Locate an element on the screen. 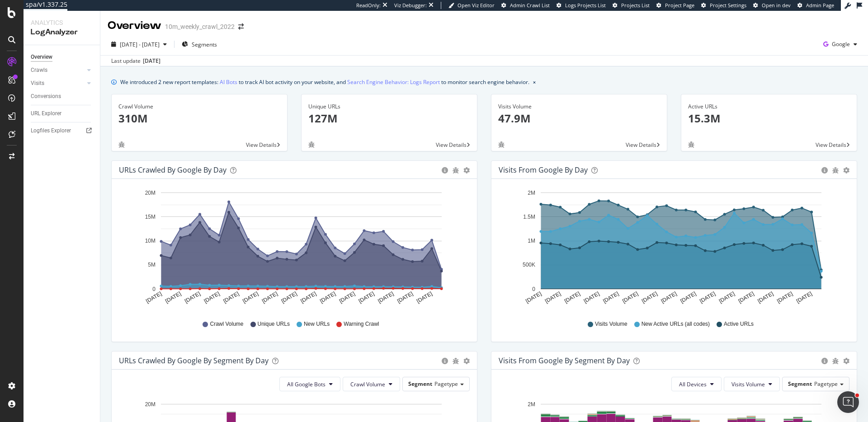 The image size is (868, 422). text: 1M is located at coordinates (531, 241).